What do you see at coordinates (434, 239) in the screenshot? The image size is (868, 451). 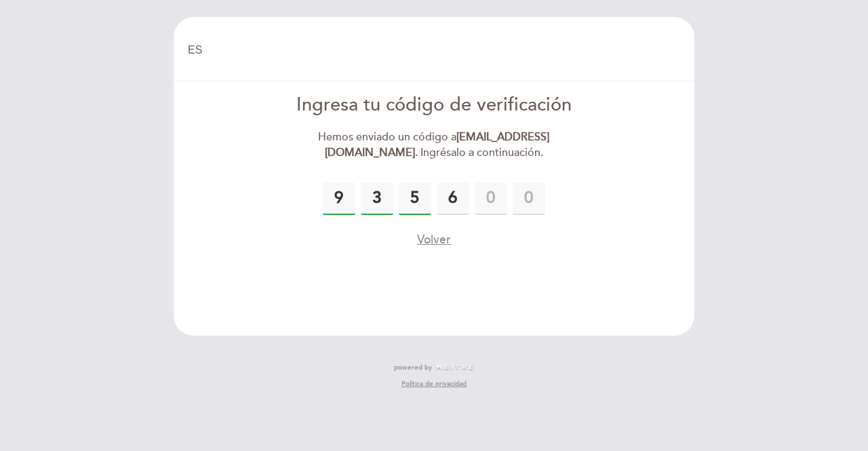 I see `button: Volver` at bounding box center [434, 239].